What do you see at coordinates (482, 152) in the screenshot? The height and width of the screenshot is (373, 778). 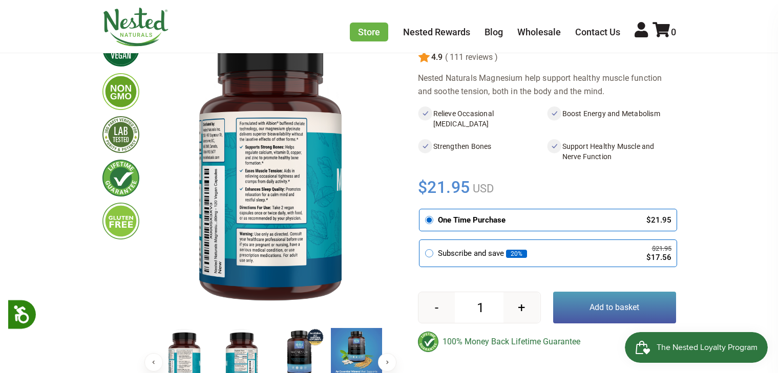 I see `li: Strengthen Bones` at bounding box center [482, 152].